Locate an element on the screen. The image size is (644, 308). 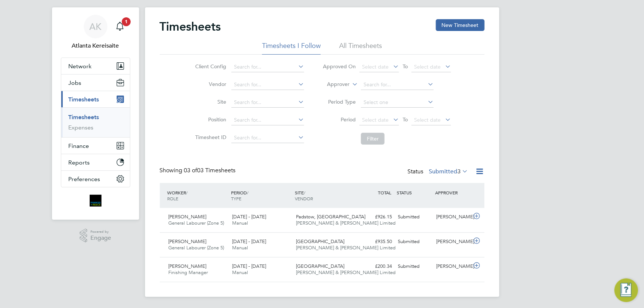
input: Select one is located at coordinates (397, 103).